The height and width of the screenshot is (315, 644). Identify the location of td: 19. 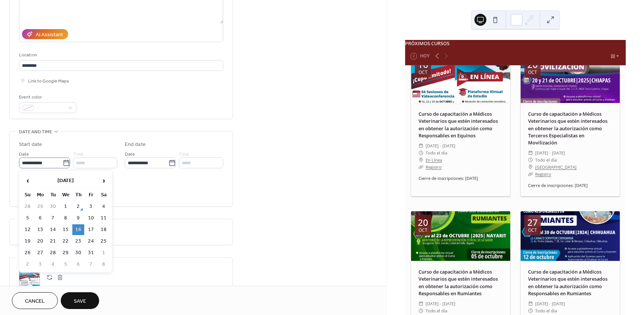
(27, 241).